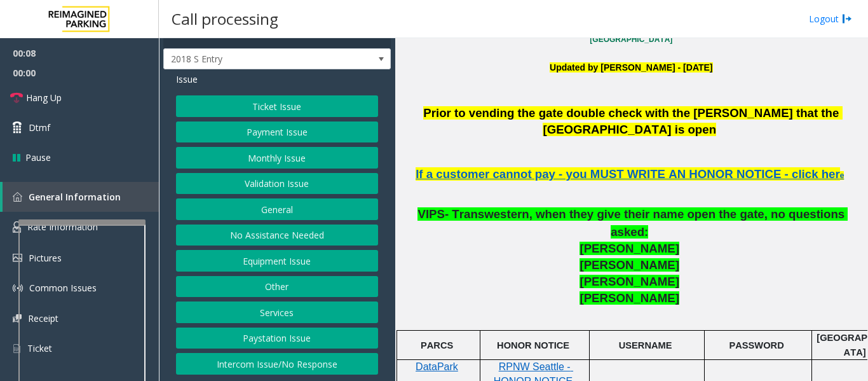  What do you see at coordinates (628, 173) in the screenshot?
I see `span: If a customer cannot pay - you MUST WRITE AN HONOR NOTICE - click her` at bounding box center [628, 173].